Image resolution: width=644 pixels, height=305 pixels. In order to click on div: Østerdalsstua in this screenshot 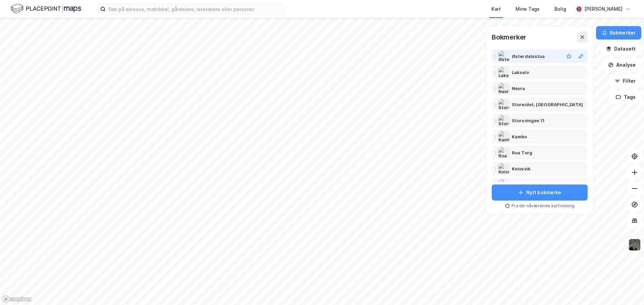, I will do `click(528, 56)`.